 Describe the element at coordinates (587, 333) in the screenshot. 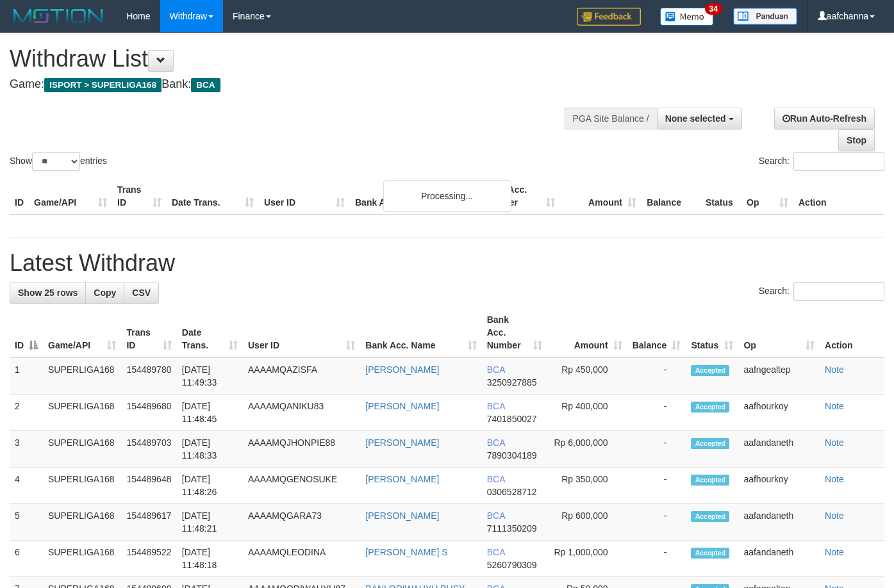

I see `th: Amount: activate to sort column ascending` at that location.